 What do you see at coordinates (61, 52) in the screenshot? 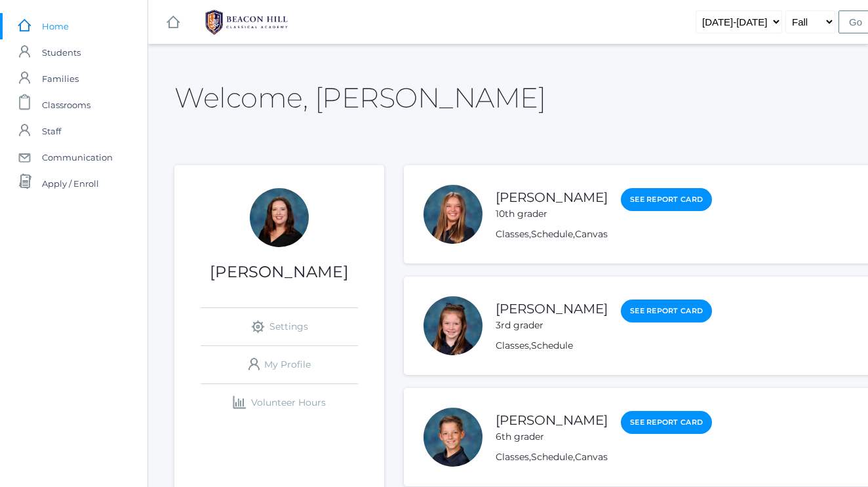
I see `span: Students` at bounding box center [61, 52].